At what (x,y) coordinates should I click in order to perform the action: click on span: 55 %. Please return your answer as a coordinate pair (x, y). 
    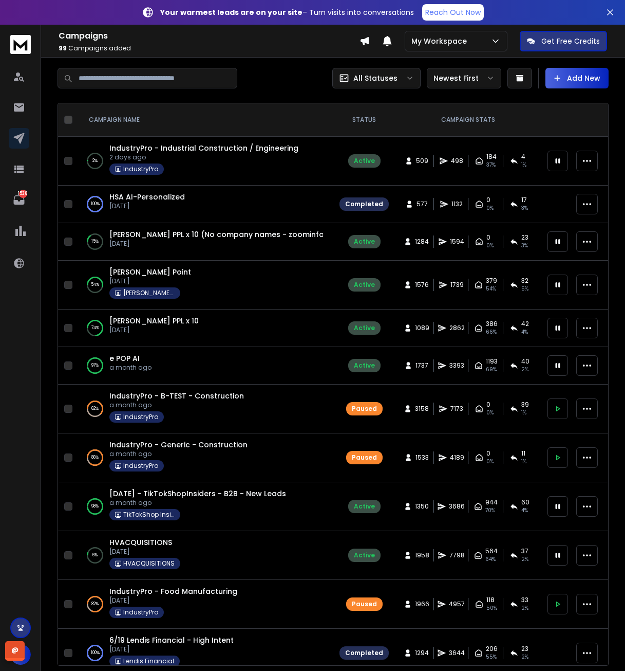
    Looking at the image, I should click on (491, 657).